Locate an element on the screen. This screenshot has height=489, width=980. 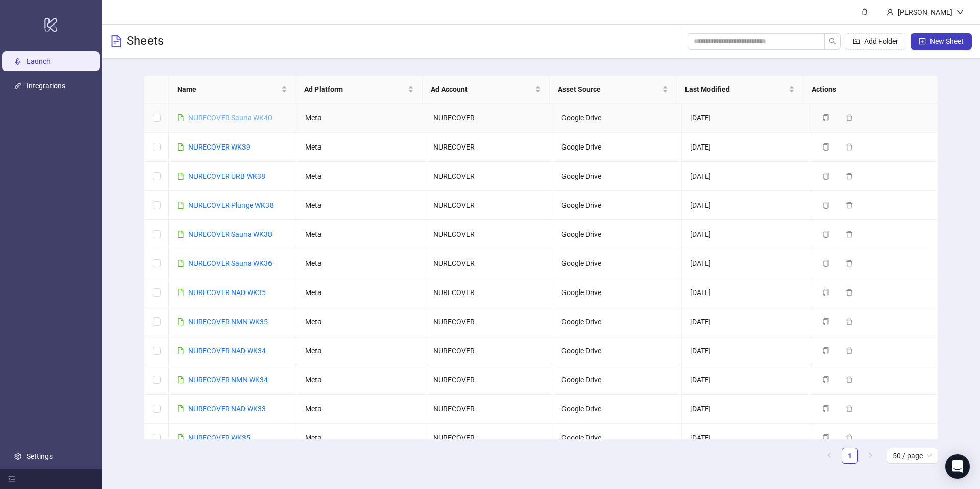
span: Ad Platform is located at coordinates (355, 89).